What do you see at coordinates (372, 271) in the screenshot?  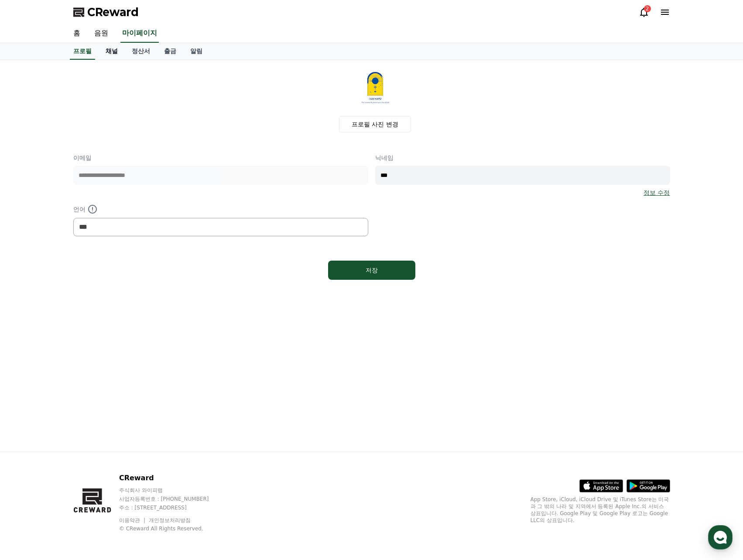 I see `button: 저장` at bounding box center [372, 271].